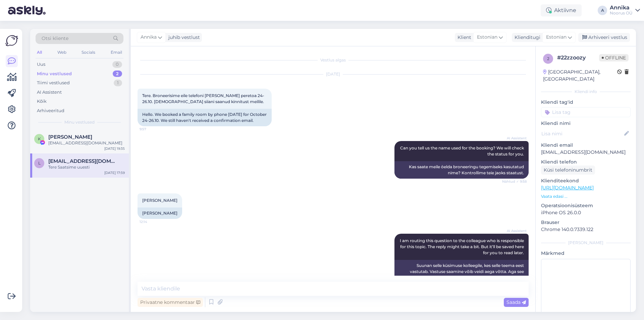  Describe the element at coordinates (582, 134) in the screenshot. I see `input: Lisa nimi` at that location.